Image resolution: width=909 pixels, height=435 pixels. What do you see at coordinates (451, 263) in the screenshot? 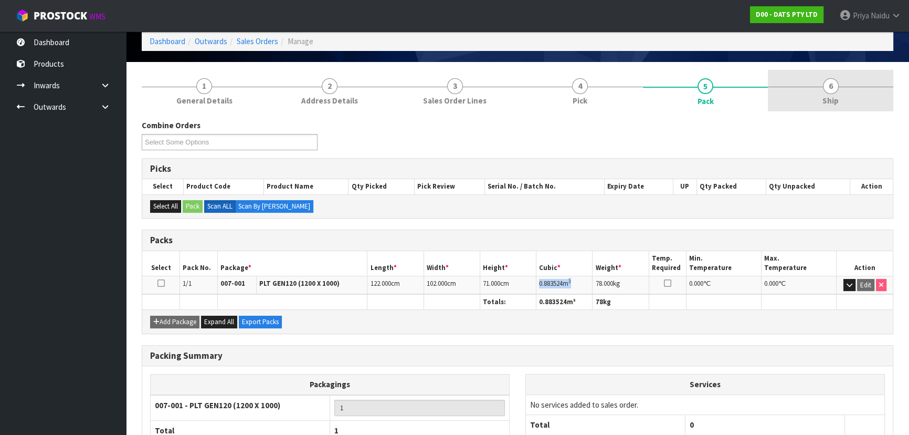
I see `th: Width` at bounding box center [451, 263].